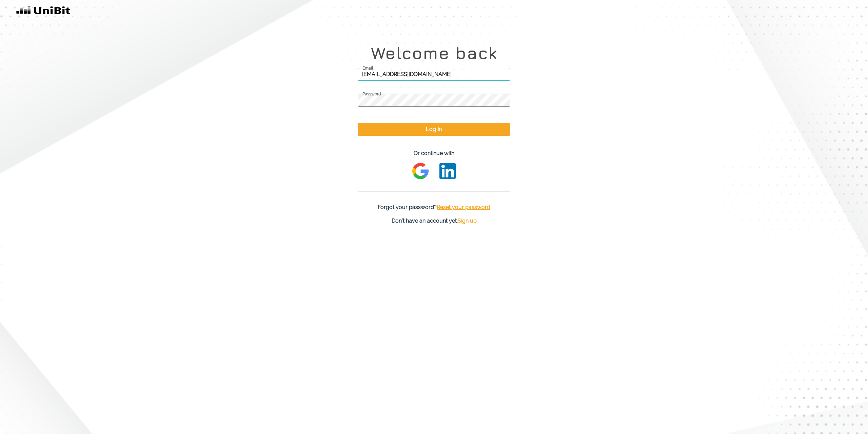 The height and width of the screenshot is (434, 868). Describe the element at coordinates (421, 171) in the screenshot. I see `img: wAAAABJRU5ErkJggg==` at that location.